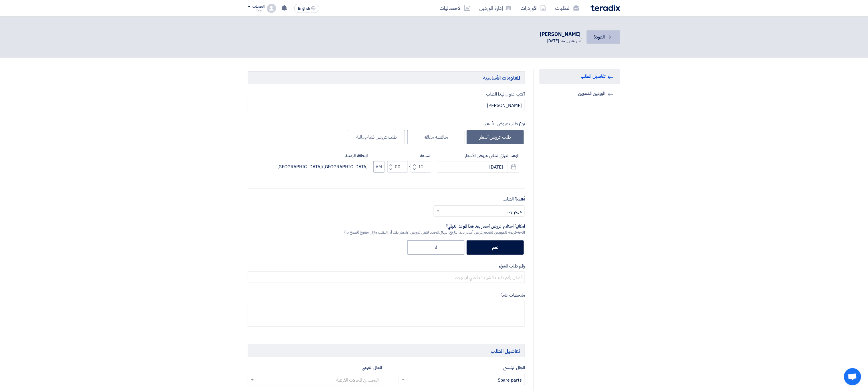  I want to click on label: طلب عروض فنية ومالية, so click(376, 138).